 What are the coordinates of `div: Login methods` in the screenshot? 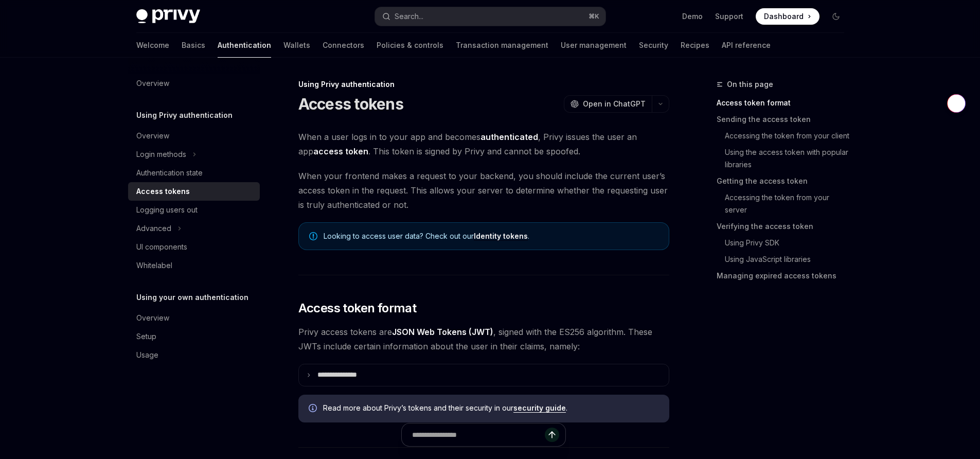 It's located at (161, 154).